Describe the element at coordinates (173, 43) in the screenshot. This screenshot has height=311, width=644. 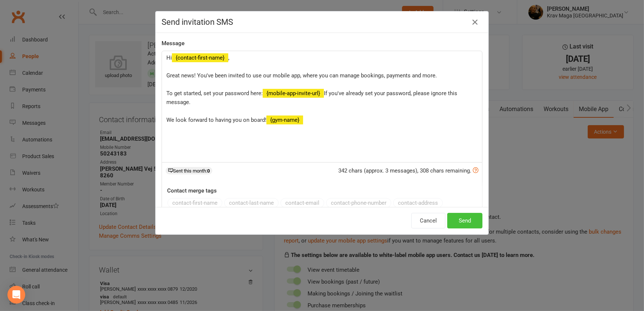
I see `label: Message` at that location.